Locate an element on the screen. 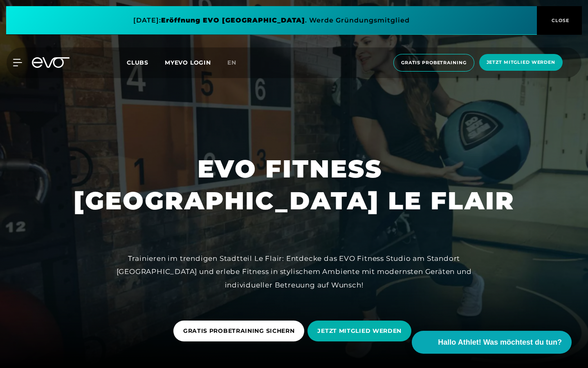 This screenshot has height=368, width=588. span: Jetzt Mitglied werden is located at coordinates (521, 62).